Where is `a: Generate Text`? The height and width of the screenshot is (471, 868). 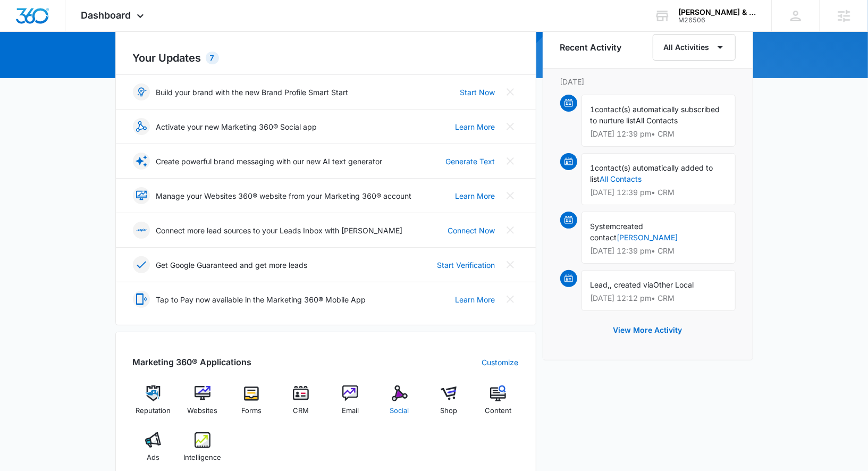
a: Generate Text is located at coordinates (471, 161).